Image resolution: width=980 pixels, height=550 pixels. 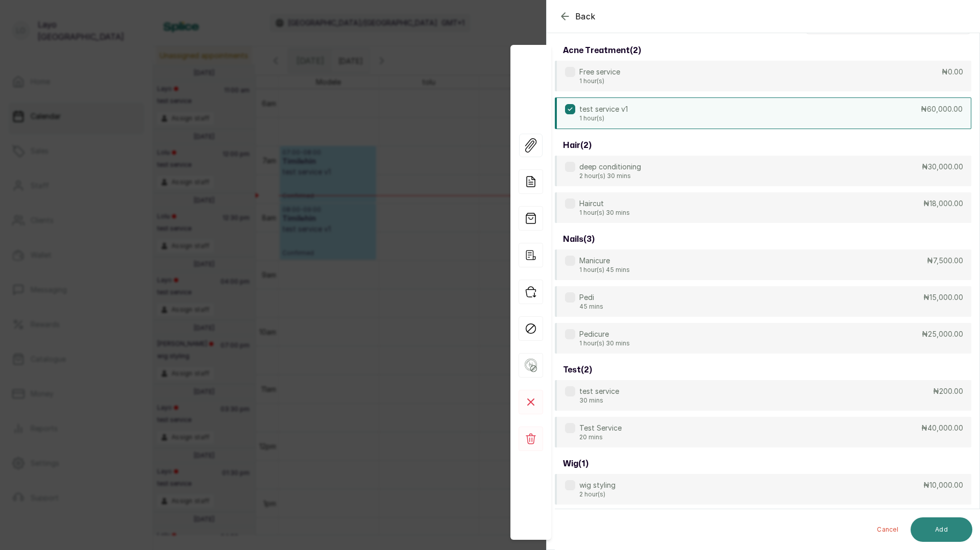 I want to click on p: 30 mins, so click(x=599, y=401).